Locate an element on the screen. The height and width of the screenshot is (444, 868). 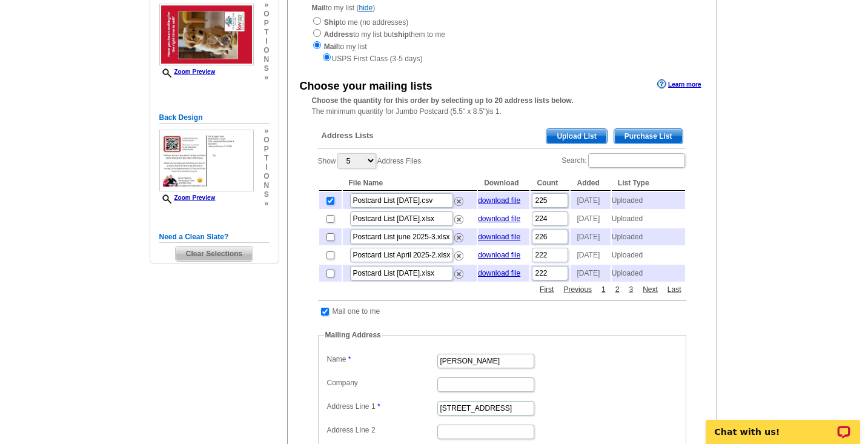
a: Previous is located at coordinates (577, 289).